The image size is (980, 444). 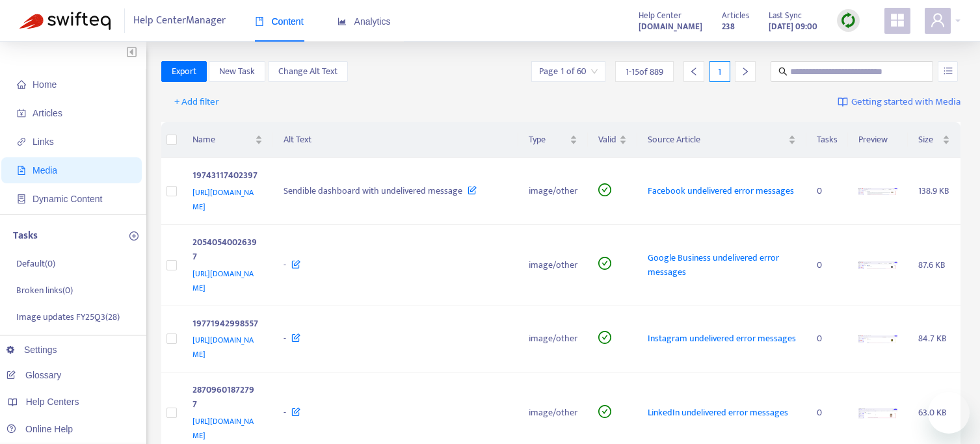 I want to click on a: Getting started with Media, so click(x=899, y=102).